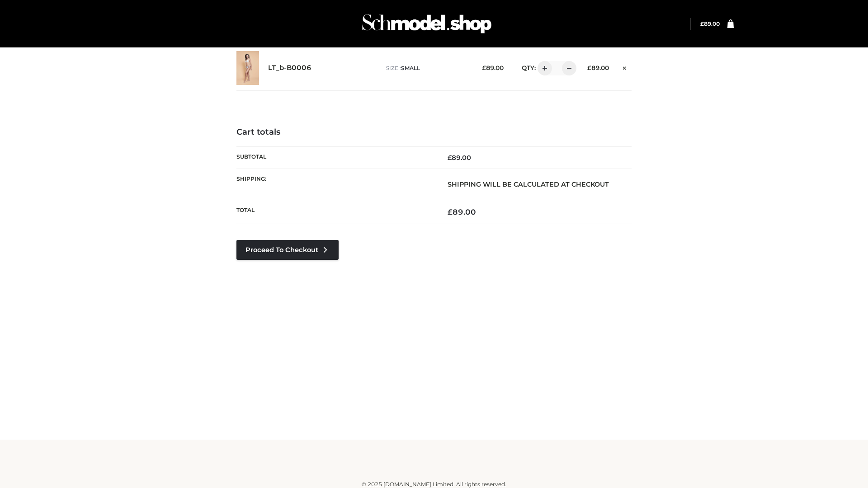  What do you see at coordinates (335, 212) in the screenshot?
I see `th: Total` at bounding box center [335, 212].